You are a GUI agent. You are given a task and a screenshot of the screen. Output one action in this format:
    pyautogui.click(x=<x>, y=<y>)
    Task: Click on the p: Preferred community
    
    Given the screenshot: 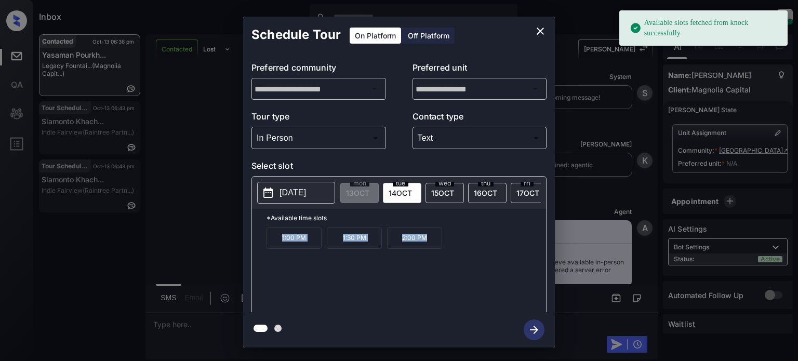 What is the action you would take?
    pyautogui.click(x=318, y=70)
    